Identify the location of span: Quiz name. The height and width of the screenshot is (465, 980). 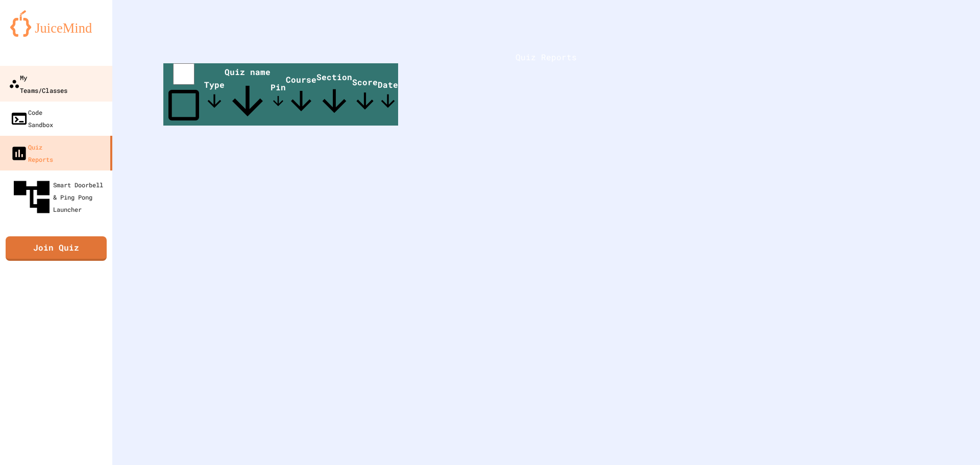
(247, 95).